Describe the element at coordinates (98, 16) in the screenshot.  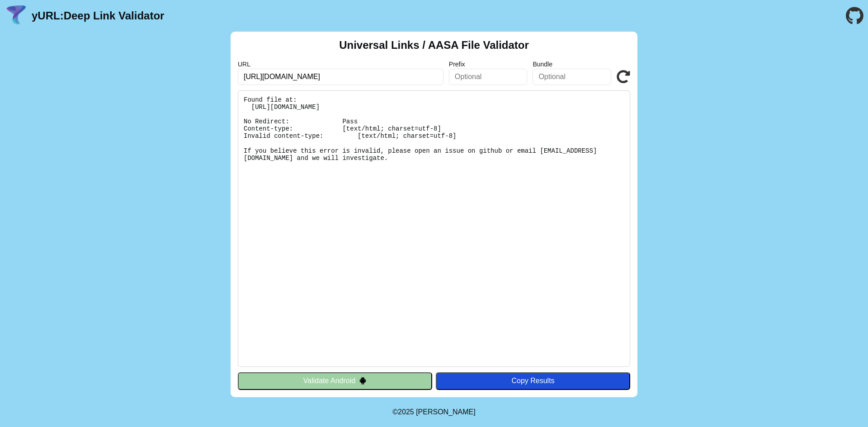
I see `a: yURL:Deep Link Validator` at that location.